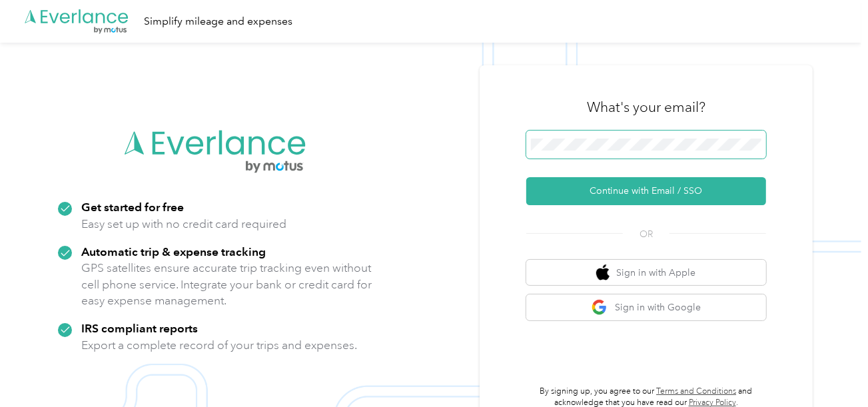 The image size is (868, 407). What do you see at coordinates (646, 191) in the screenshot?
I see `button: Continue with Email / SSO` at bounding box center [646, 191].